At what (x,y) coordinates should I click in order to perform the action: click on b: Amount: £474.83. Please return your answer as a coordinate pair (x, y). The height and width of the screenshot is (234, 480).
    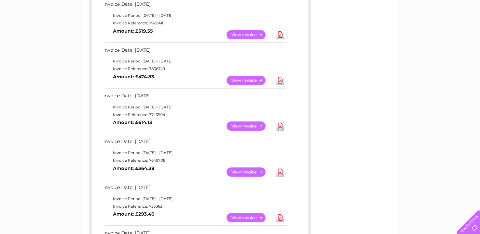
    Looking at the image, I should click on (133, 77).